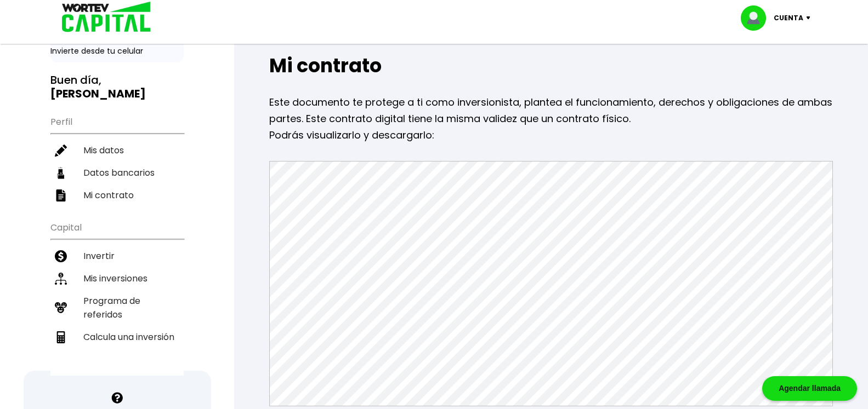 This screenshot has height=409, width=868. Describe the element at coordinates (757, 18) in the screenshot. I see `img: profile-image` at that location.